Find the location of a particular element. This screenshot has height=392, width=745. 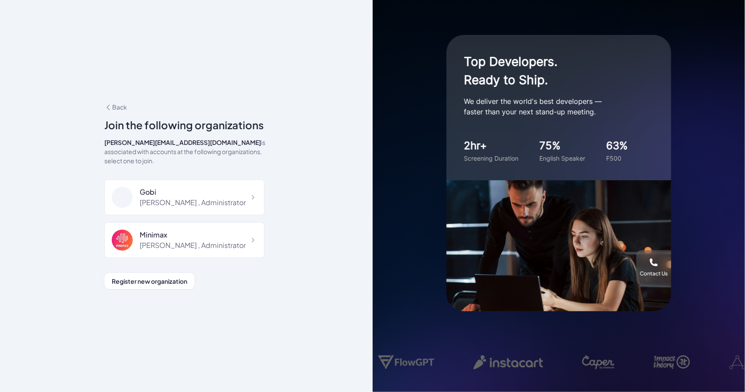

div: 2hr+ is located at coordinates (491, 146).